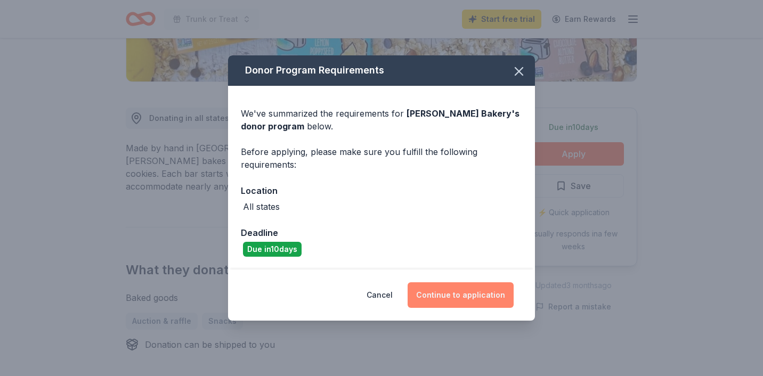 Image resolution: width=763 pixels, height=376 pixels. Describe the element at coordinates (379, 295) in the screenshot. I see `button: Cancel` at that location.